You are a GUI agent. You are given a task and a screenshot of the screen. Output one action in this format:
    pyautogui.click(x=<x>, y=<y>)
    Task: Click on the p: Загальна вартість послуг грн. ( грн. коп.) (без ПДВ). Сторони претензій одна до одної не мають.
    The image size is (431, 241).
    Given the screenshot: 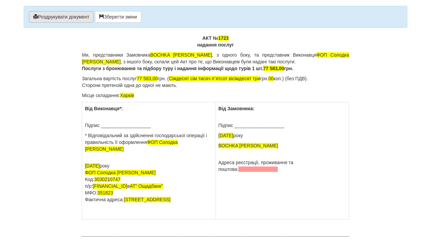 What is the action you would take?
    pyautogui.click(x=216, y=82)
    